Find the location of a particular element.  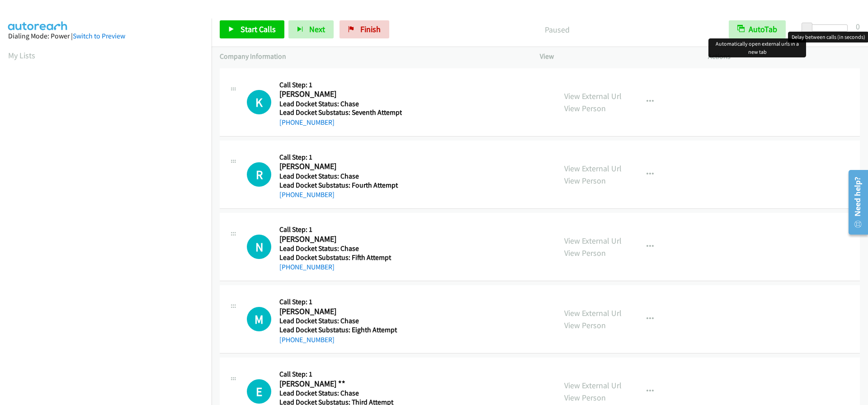

h1: K is located at coordinates (259, 102).